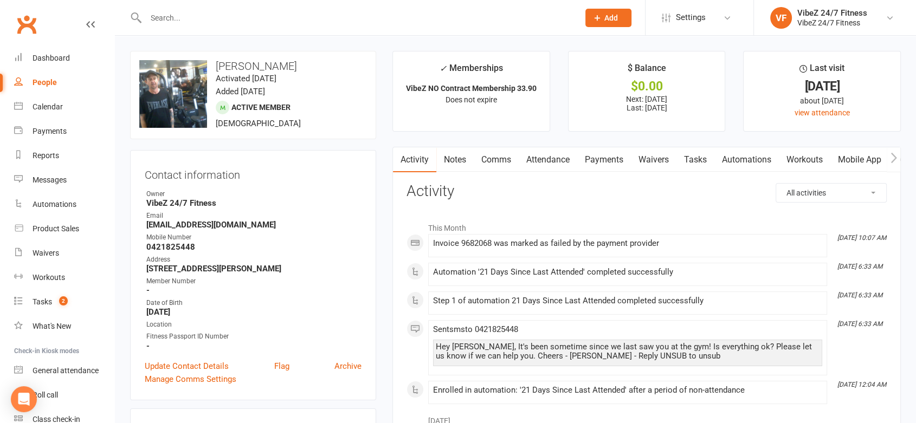 The width and height of the screenshot is (916, 423). I want to click on a: Notes, so click(455, 160).